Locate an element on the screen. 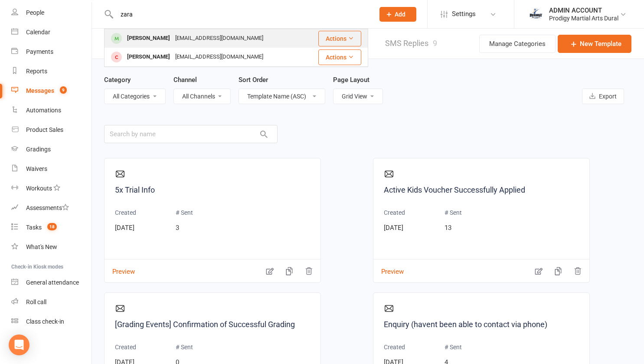  div: ADMIN ACCOUNT is located at coordinates (584, 11).